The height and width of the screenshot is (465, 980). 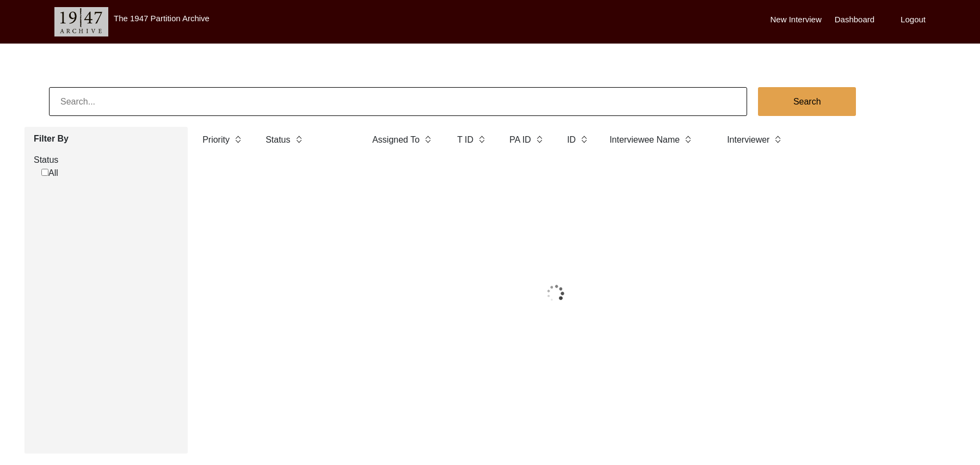 What do you see at coordinates (748, 140) in the screenshot?
I see `label: Interviewer` at bounding box center [748, 140].